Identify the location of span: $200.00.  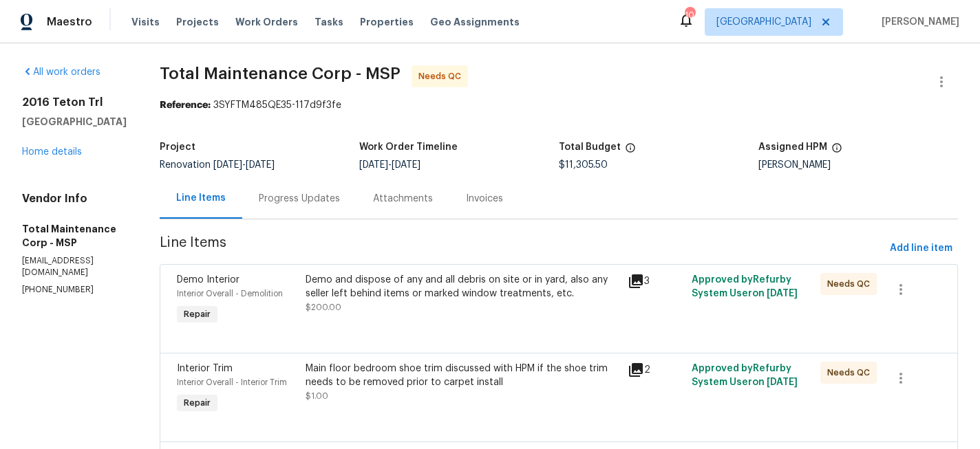
(324, 308).